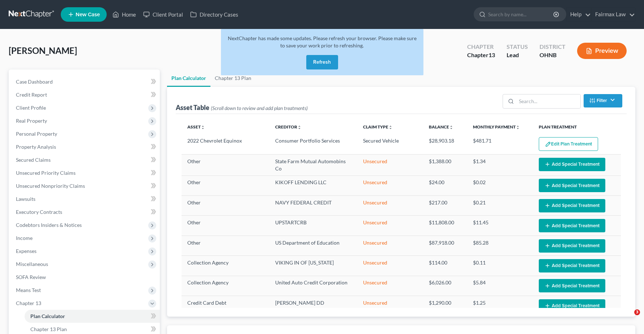 The height and width of the screenshot is (334, 644). What do you see at coordinates (28, 289) in the screenshot?
I see `span: Means Test` at bounding box center [28, 289].